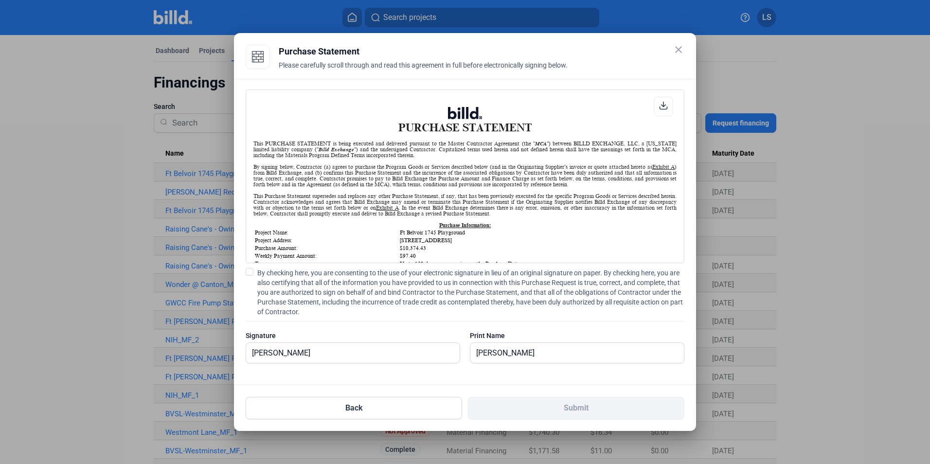 The width and height of the screenshot is (930, 464). What do you see at coordinates (336, 149) in the screenshot?
I see `i: Billd Exchange` at bounding box center [336, 149].